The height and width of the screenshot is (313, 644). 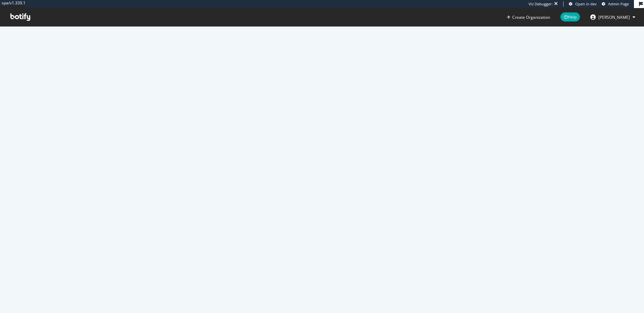 What do you see at coordinates (615, 4) in the screenshot?
I see `a: Admin Page` at bounding box center [615, 4].